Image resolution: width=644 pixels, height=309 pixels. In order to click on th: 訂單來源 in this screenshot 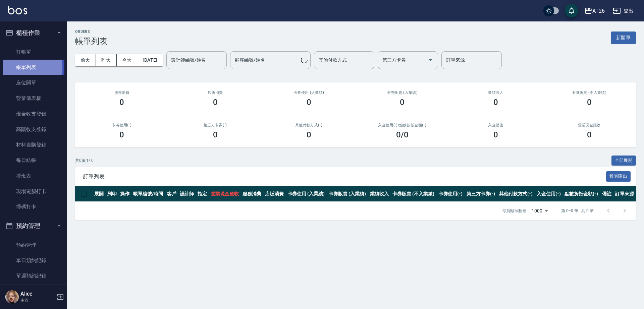, I will do `click(625, 194)`.